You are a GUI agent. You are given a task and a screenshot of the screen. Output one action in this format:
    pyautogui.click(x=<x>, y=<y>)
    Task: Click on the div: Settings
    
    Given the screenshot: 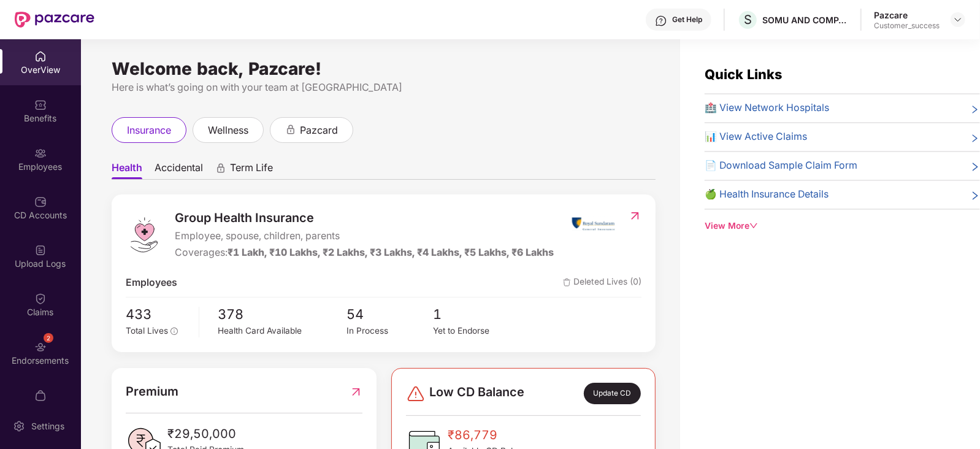 What is the action you would take?
    pyautogui.click(x=48, y=426)
    